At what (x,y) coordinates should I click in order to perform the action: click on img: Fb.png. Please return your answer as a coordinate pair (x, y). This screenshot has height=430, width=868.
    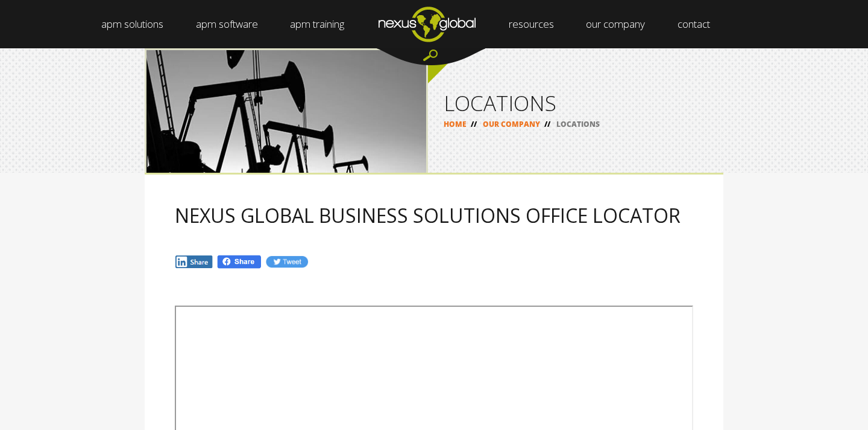
    Looking at the image, I should click on (239, 261).